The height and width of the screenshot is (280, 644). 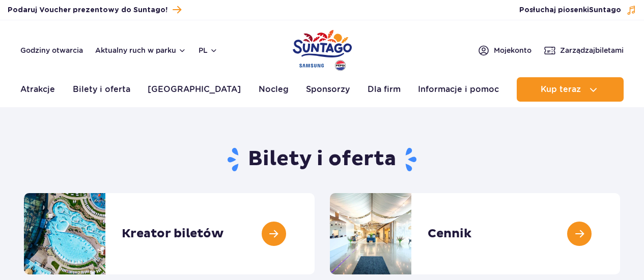 I want to click on button: Aktualny ruch w parku, so click(x=140, y=50).